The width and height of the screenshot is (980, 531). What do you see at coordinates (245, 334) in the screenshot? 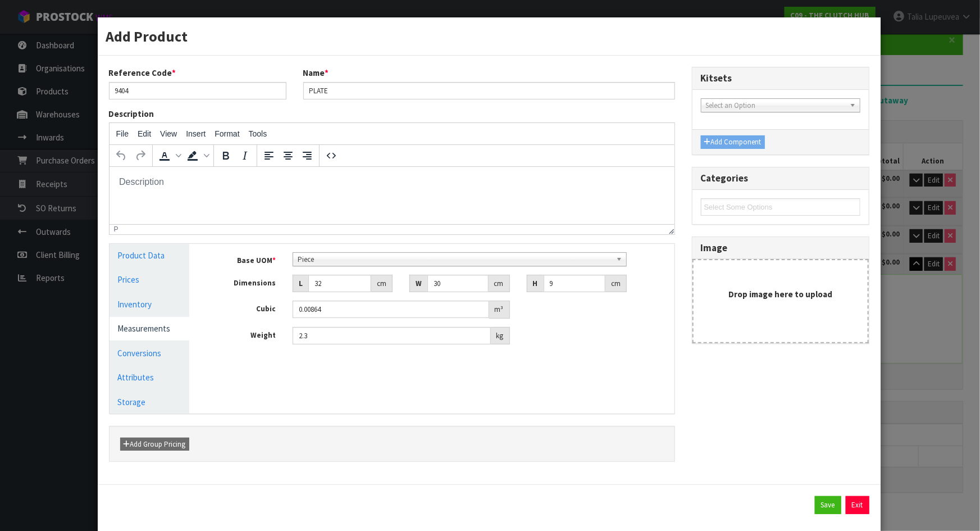
I see `label: Weight` at bounding box center [245, 334].